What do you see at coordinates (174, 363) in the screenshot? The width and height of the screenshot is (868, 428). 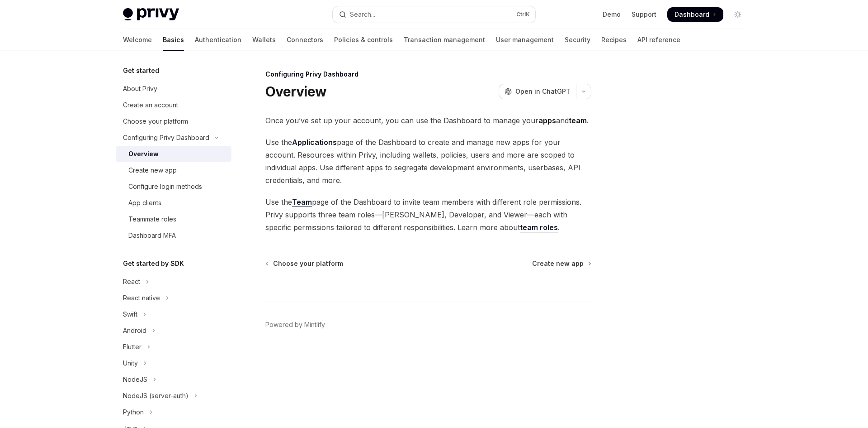 I see `button: Toggle Unity section` at bounding box center [174, 363].